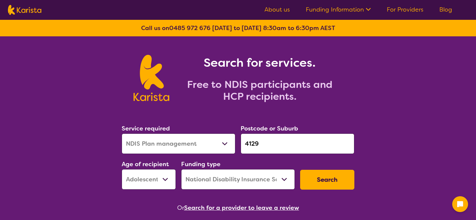  What do you see at coordinates (180, 208) in the screenshot?
I see `span: Or` at bounding box center [180, 208].